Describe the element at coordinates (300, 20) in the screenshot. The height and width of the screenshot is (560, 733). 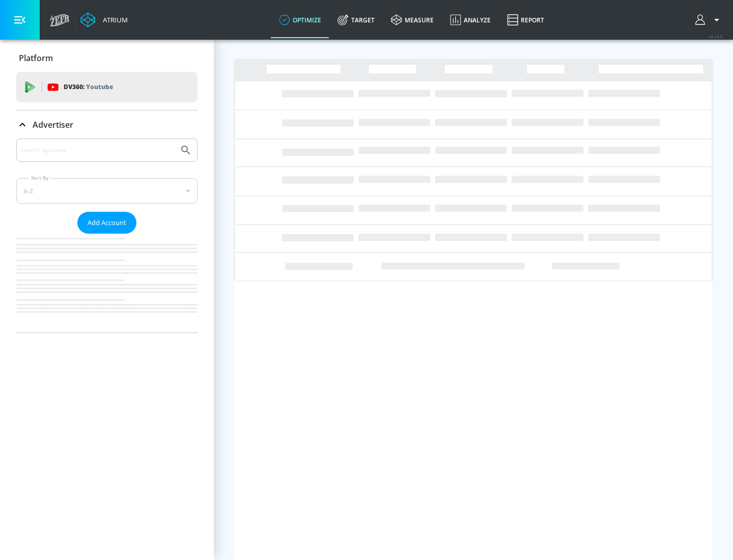
I see `a: optimize` at that location.